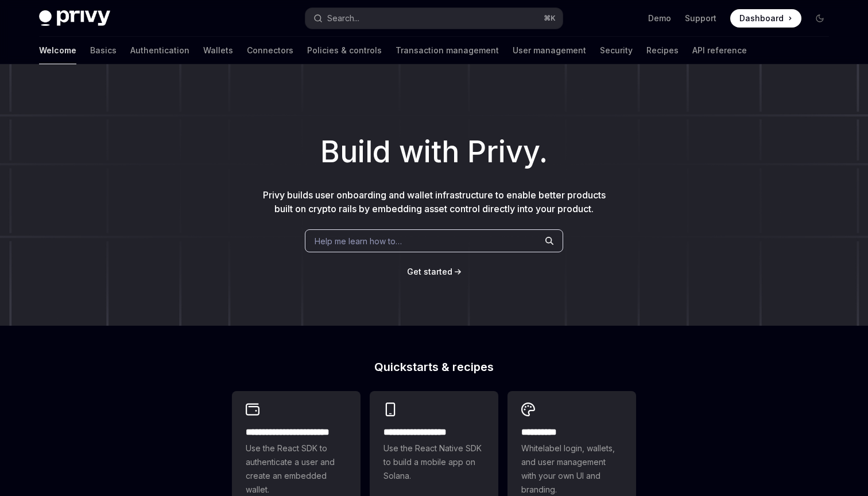 This screenshot has width=868, height=496. Describe the element at coordinates (434, 462) in the screenshot. I see `span: Use the React Native SDK to build a mobile app on Solana.` at that location.